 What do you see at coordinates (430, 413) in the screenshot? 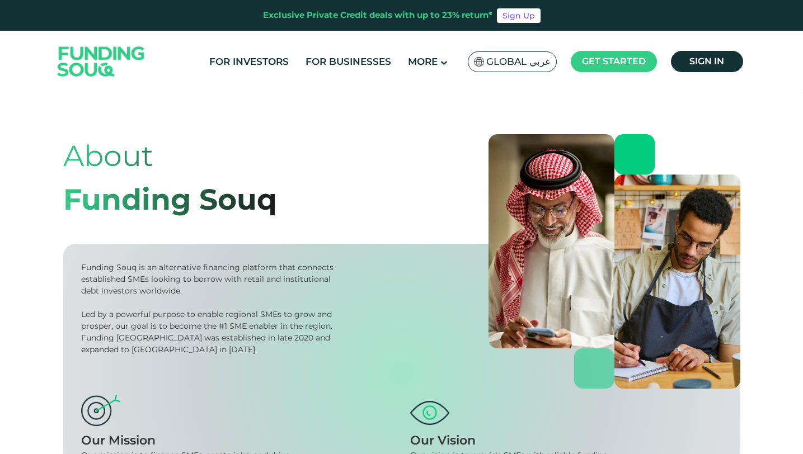
I see `img: vision` at bounding box center [430, 413].